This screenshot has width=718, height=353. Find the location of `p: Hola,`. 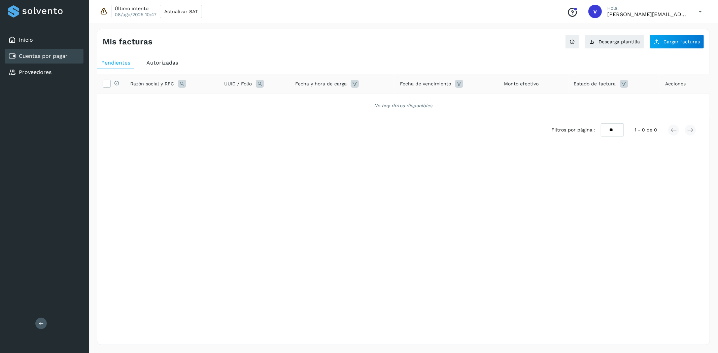

p: Hola, is located at coordinates (648, 8).